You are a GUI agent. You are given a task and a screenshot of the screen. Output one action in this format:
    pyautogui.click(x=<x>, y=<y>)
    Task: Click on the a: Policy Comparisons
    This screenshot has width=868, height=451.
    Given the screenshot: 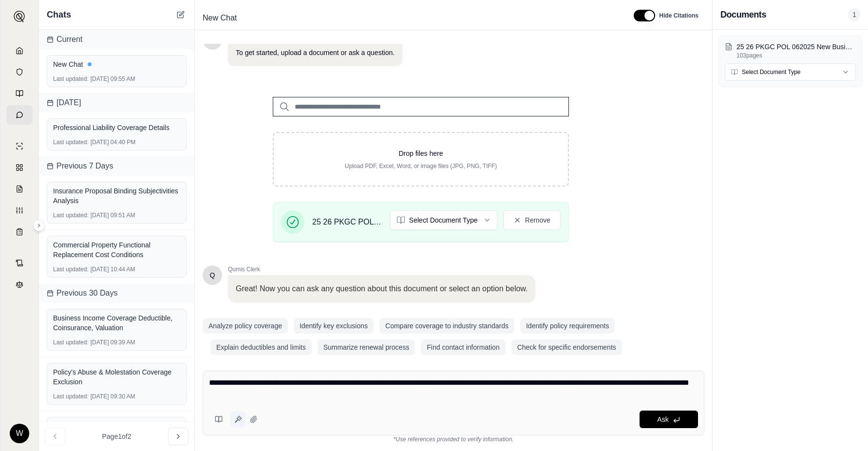 What is the action you would take?
    pyautogui.click(x=19, y=167)
    